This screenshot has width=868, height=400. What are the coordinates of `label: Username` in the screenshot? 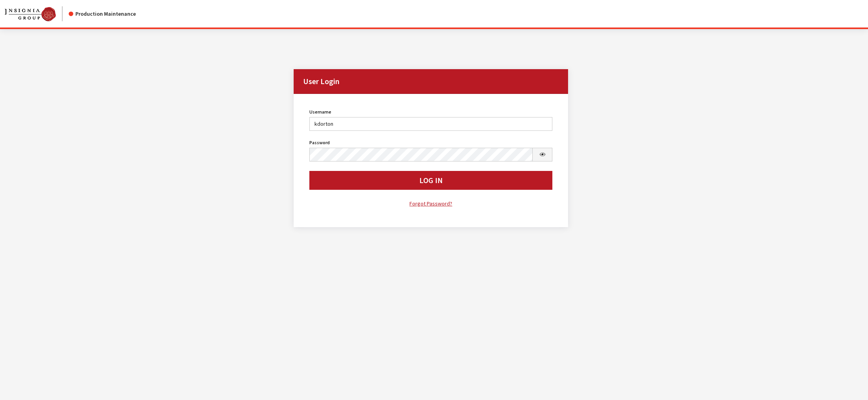 It's located at (321, 112).